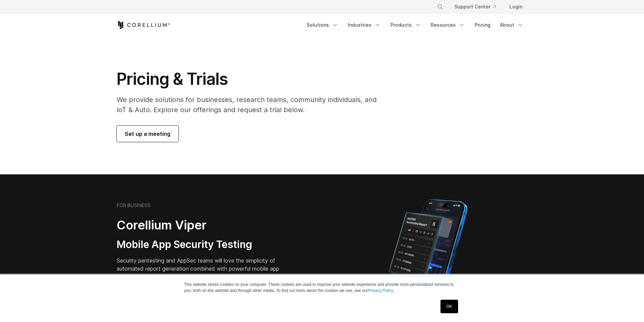 This screenshot has height=322, width=644. Describe the element at coordinates (449, 306) in the screenshot. I see `a: OK` at that location.